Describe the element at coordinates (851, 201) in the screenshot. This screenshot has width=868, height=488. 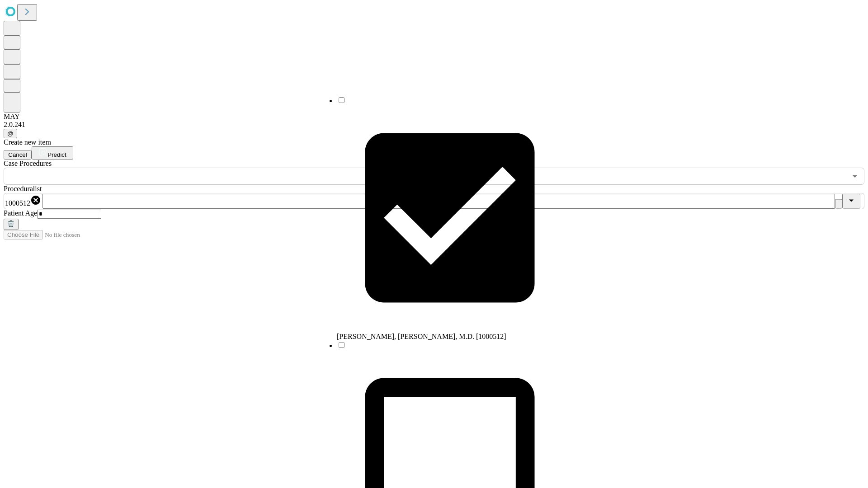
I see `button: Close` at that location.